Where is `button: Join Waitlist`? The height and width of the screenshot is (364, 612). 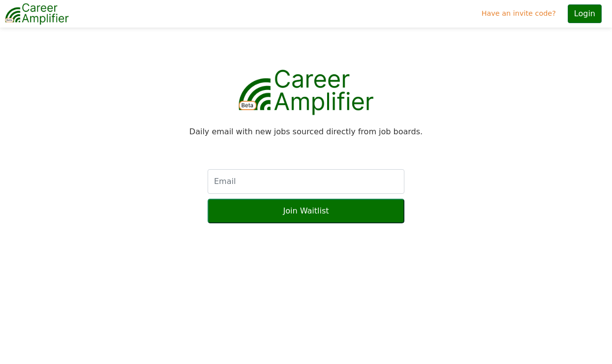
button: Join Waitlist is located at coordinates (306, 211).